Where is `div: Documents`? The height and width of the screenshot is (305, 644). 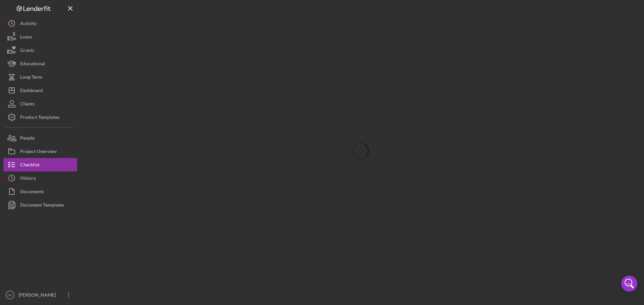
div: Documents is located at coordinates (32, 192).